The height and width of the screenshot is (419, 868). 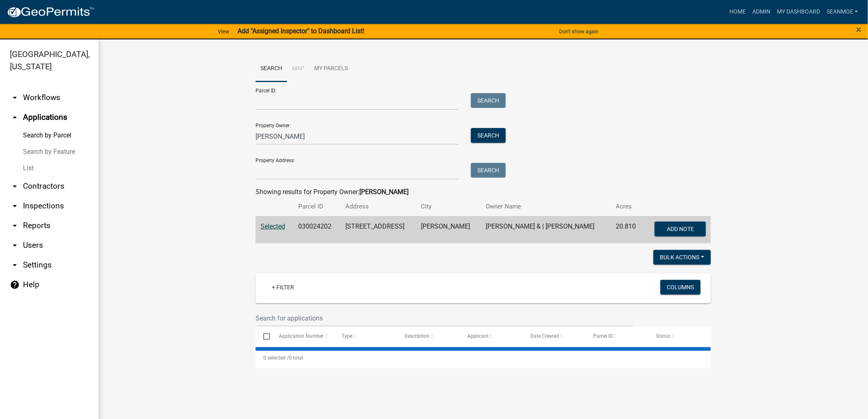 What do you see at coordinates (483, 357) in the screenshot?
I see `div: 0 total` at bounding box center [483, 357].